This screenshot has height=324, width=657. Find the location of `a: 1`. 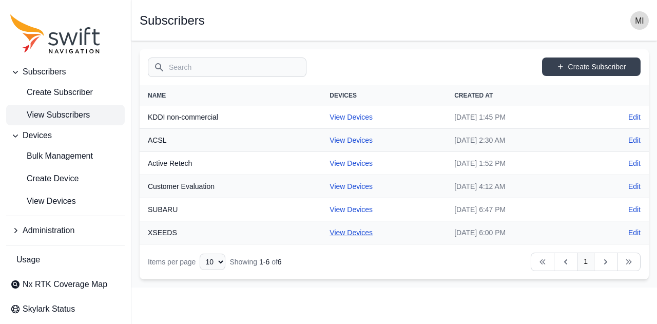

a: 1 is located at coordinates (586, 262).